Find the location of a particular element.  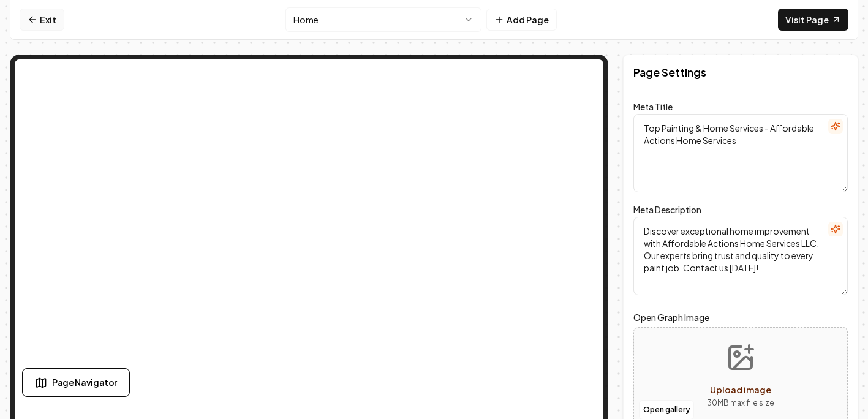

button: Add Page is located at coordinates (521, 20).